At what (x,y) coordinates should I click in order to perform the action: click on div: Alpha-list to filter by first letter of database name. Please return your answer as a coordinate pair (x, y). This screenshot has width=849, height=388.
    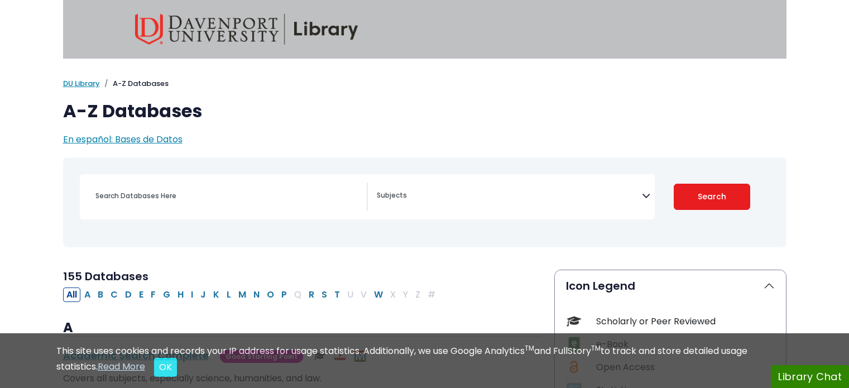
    Looking at the image, I should click on (251, 294).